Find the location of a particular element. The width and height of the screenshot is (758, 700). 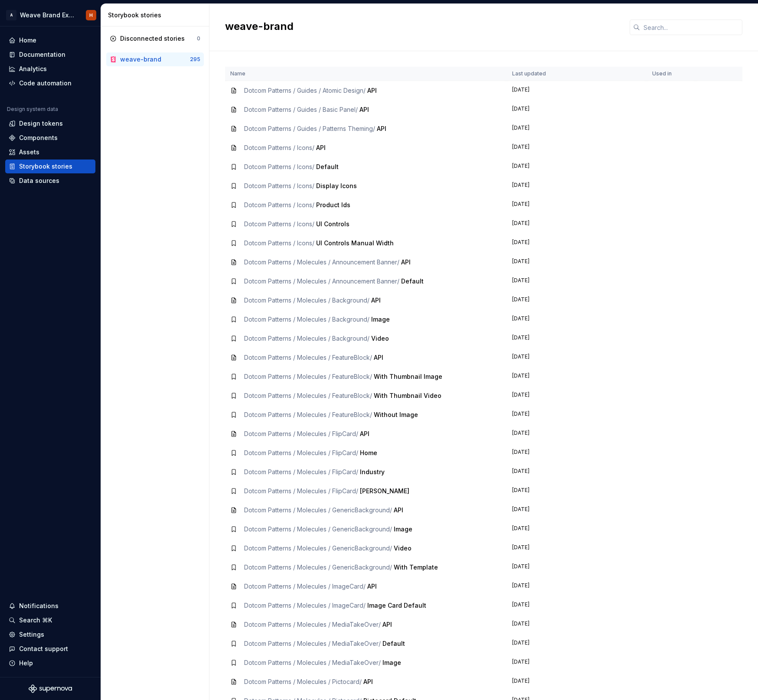

div: Documentation is located at coordinates (42, 54).